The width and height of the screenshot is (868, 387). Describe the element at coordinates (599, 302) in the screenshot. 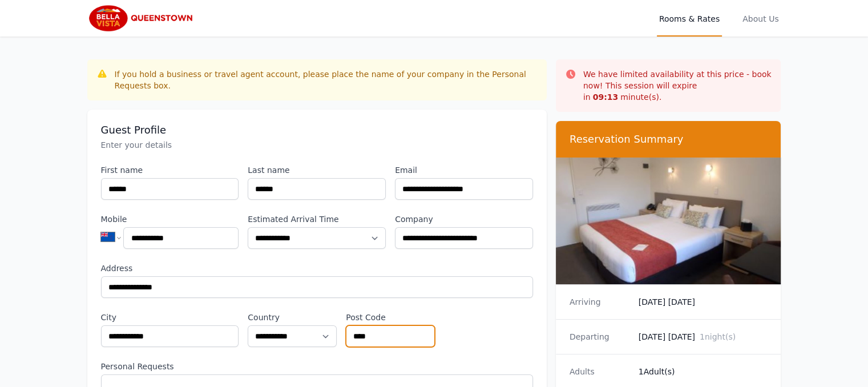

I see `dt: Arriving` at that location.